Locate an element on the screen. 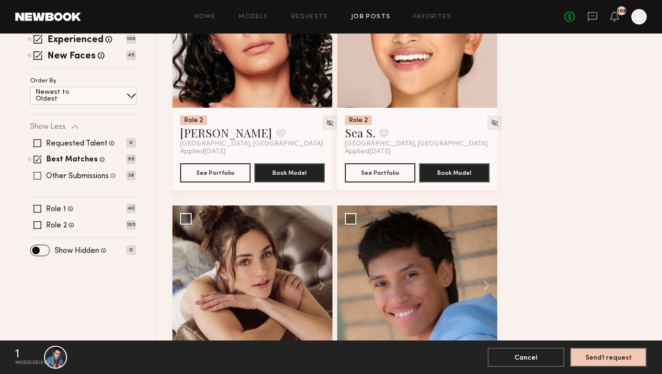 Image resolution: width=662 pixels, height=374 pixels. a: Job Posts is located at coordinates (371, 17).